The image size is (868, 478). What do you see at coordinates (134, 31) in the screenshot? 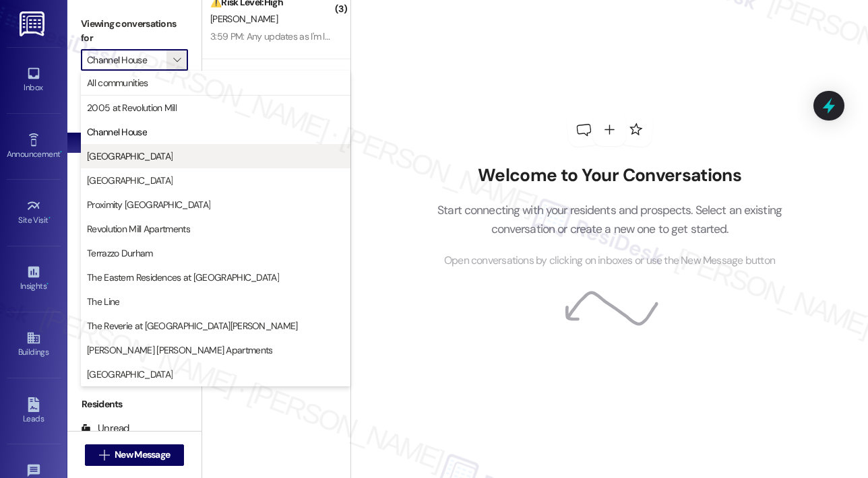
I see `label: Viewing conversations for` at bounding box center [134, 31].